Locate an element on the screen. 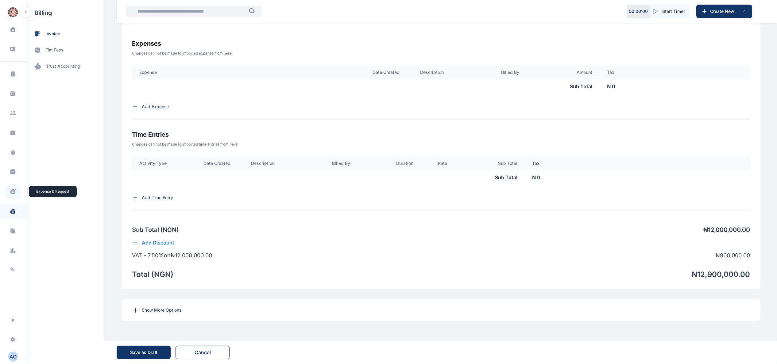  span: Start Timer is located at coordinates (673, 11).